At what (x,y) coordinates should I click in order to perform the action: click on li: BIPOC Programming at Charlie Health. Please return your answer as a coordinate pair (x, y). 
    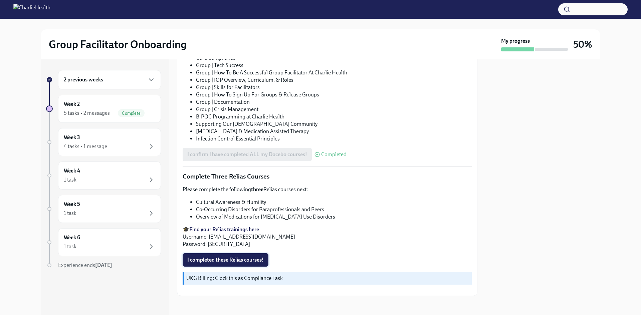
    Looking at the image, I should click on (334, 117).